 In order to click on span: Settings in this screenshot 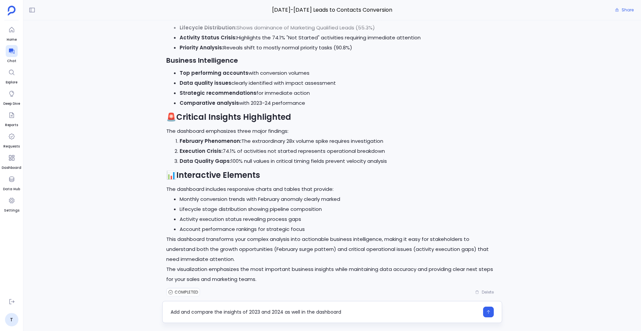, I will do `click(12, 211)`.